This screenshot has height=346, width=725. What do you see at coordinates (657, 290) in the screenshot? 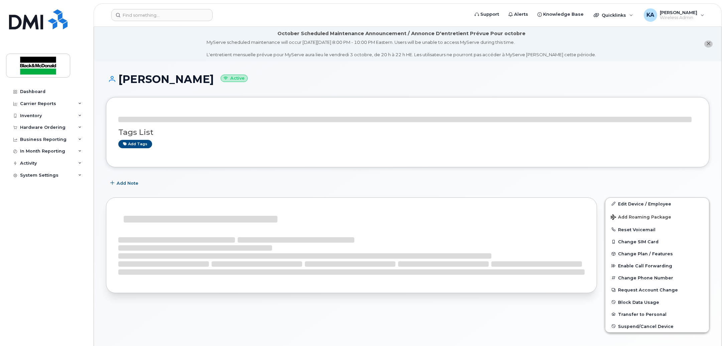
I see `button: Request Account Change` at bounding box center [657, 290].